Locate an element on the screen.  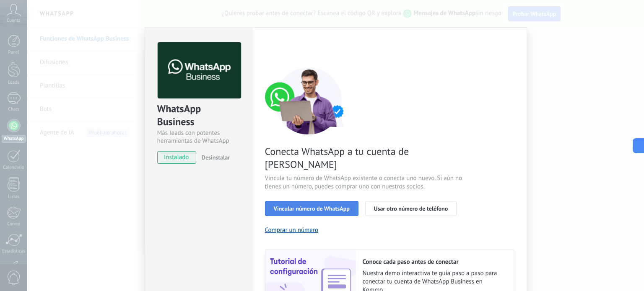
span: instalado is located at coordinates (177, 157).